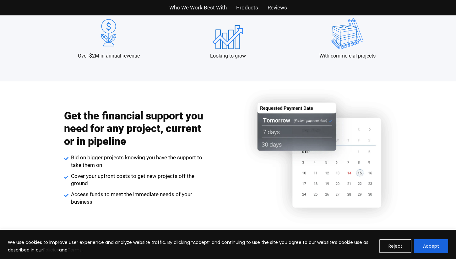 This screenshot has height=259, width=456. What do you see at coordinates (137, 198) in the screenshot?
I see `span: Access funds to meet the immediate needs of your business` at bounding box center [137, 198].